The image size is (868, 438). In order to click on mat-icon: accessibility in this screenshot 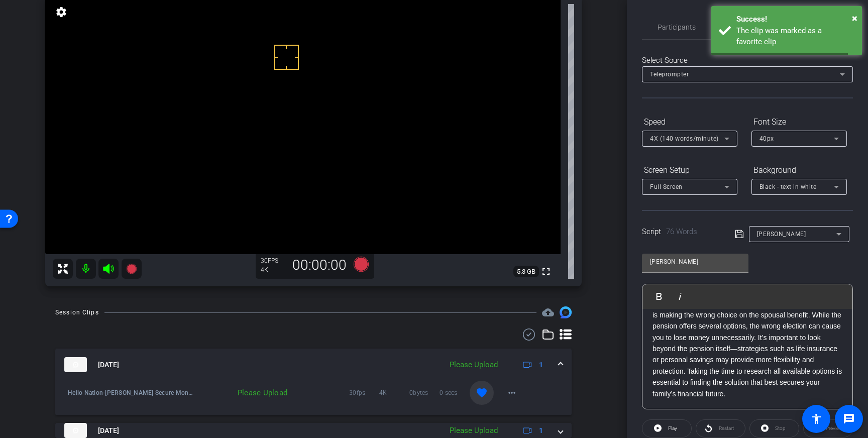, I will do `click(817, 419)`.